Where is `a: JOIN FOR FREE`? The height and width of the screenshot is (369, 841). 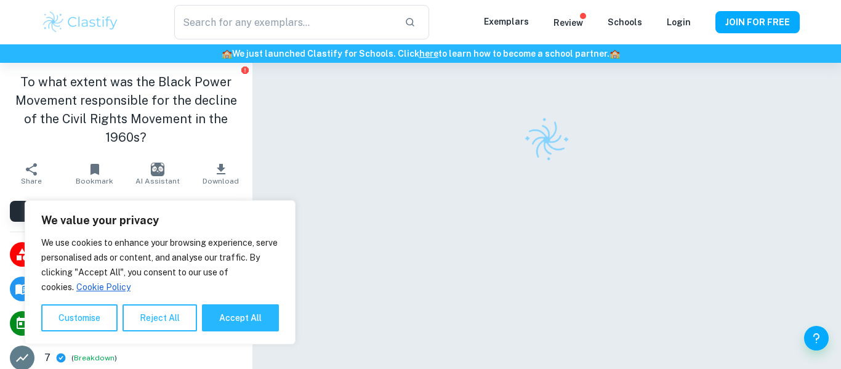
a: JOIN FOR FREE is located at coordinates (757, 22).